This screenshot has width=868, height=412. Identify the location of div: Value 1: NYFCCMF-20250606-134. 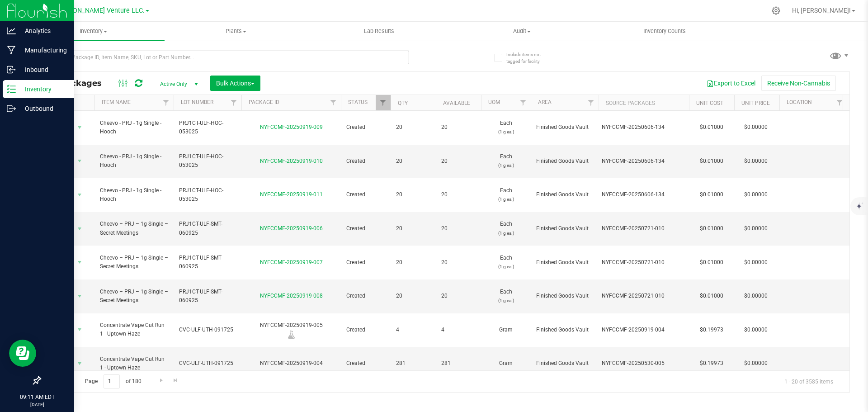
(644, 194).